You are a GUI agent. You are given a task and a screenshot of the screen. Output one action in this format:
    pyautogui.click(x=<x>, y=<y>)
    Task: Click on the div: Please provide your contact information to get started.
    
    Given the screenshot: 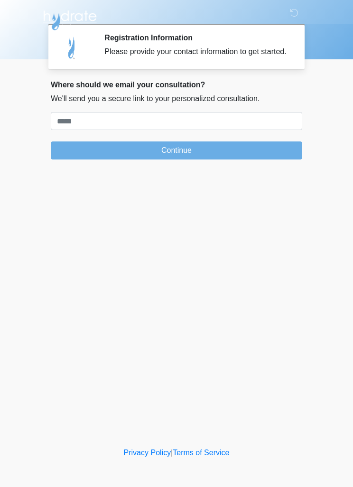 What is the action you would take?
    pyautogui.click(x=196, y=52)
    